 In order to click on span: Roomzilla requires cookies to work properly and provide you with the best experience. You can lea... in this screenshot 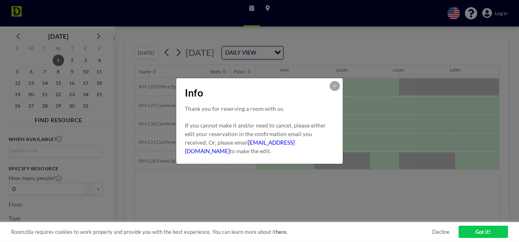, I will do `click(221, 232)`.